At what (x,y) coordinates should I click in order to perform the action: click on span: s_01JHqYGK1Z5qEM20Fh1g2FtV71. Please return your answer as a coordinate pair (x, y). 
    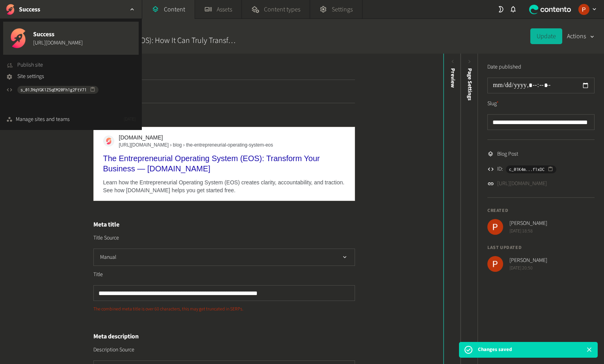
    Looking at the image, I should click on (53, 89).